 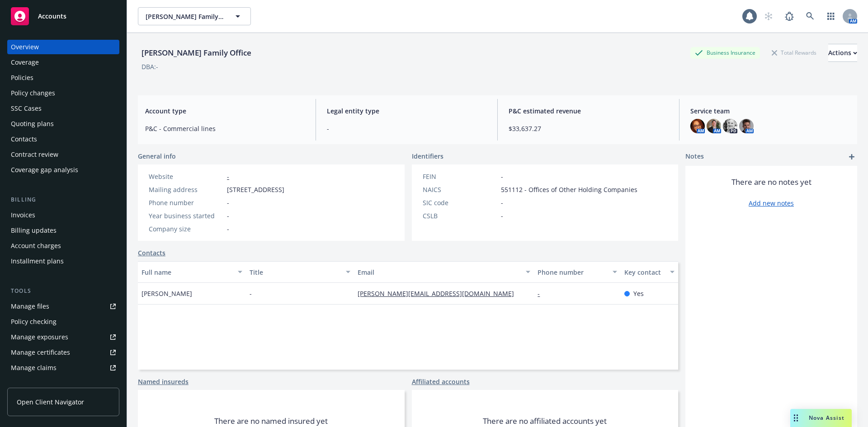 What do you see at coordinates (63, 245) in the screenshot?
I see `a: Account charges` at bounding box center [63, 245].